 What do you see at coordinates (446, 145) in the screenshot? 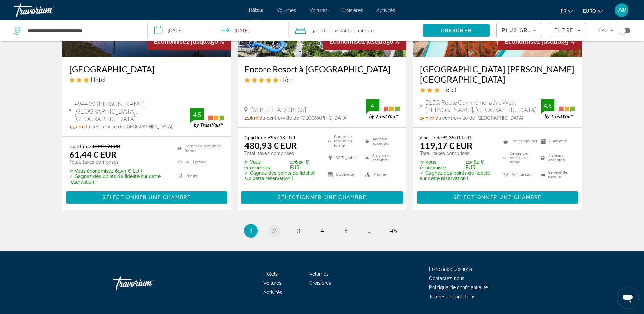
I see `ins: 119,17 € EUR` at bounding box center [446, 145].